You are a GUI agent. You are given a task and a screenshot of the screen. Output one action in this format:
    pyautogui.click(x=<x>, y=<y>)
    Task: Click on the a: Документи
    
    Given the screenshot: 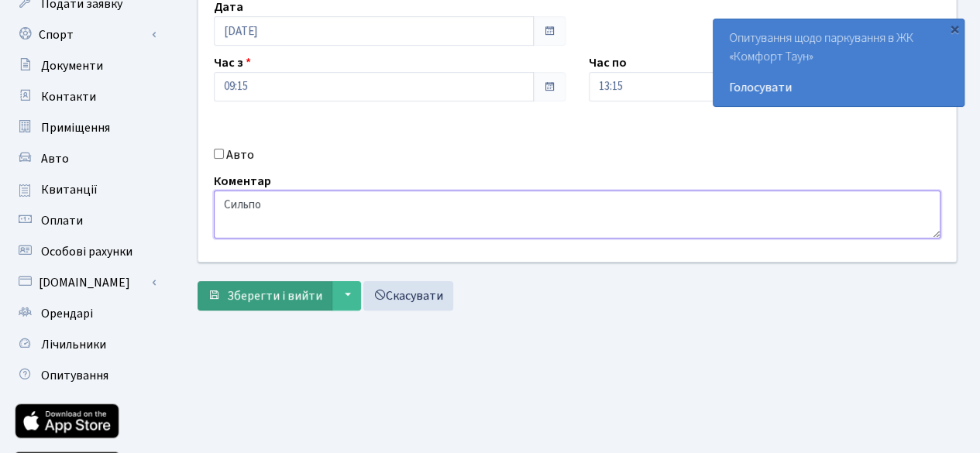 What is the action you would take?
    pyautogui.click(x=85, y=66)
    